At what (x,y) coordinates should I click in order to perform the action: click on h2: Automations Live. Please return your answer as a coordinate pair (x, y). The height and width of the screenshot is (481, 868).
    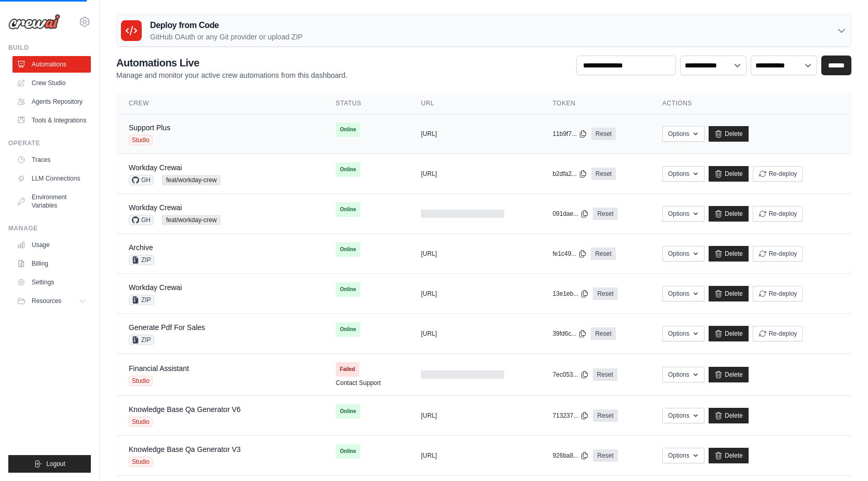
    Looking at the image, I should click on (231, 62).